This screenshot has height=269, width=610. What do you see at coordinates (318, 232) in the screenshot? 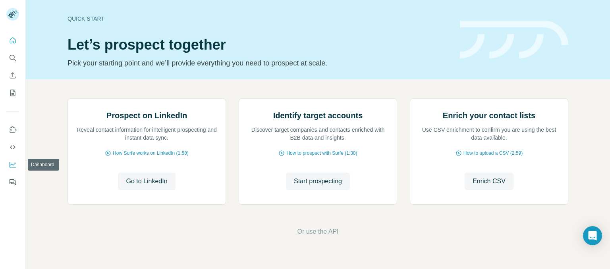
I see `span: Or use the API` at bounding box center [318, 232].